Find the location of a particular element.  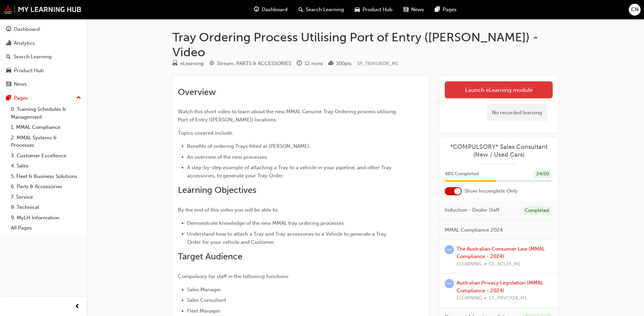

span: Learning resource code is located at coordinates (377, 63).